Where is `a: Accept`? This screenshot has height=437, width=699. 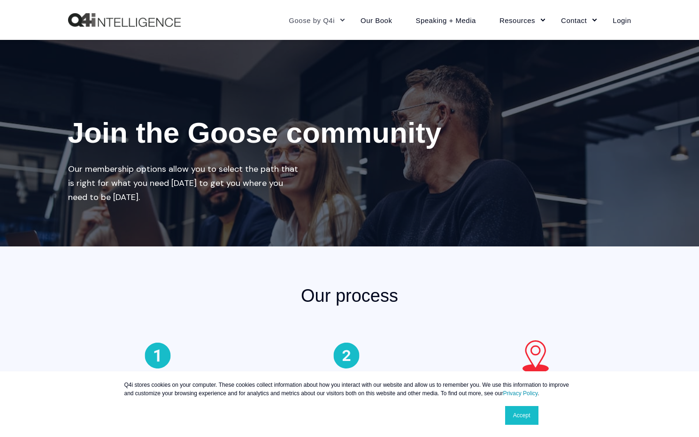 a: Accept is located at coordinates (521, 415).